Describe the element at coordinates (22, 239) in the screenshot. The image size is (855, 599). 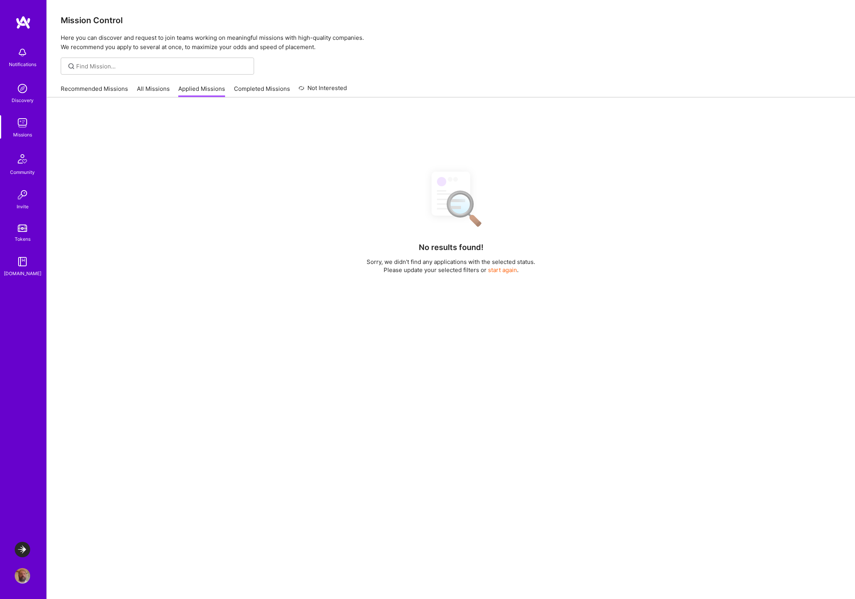
I see `div: Tokens` at that location.